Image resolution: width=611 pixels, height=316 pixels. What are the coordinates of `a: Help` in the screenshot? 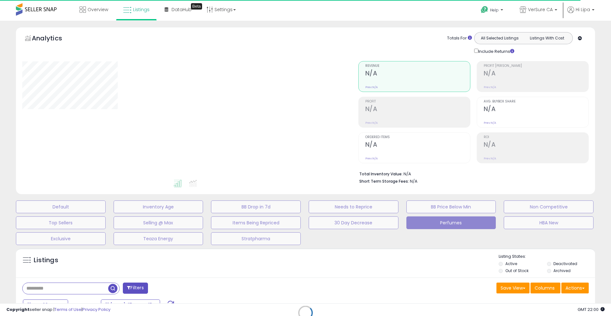 It's located at (493, 11).